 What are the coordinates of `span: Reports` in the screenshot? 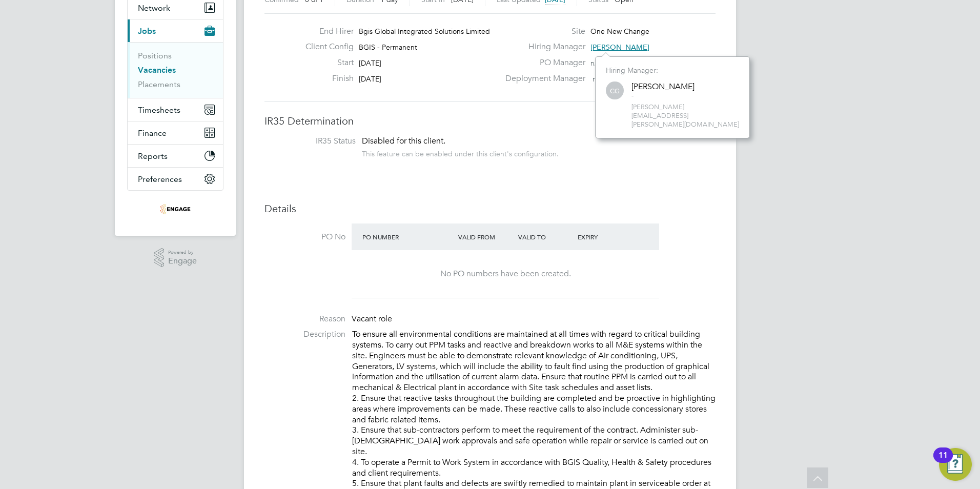 It's located at (153, 156).